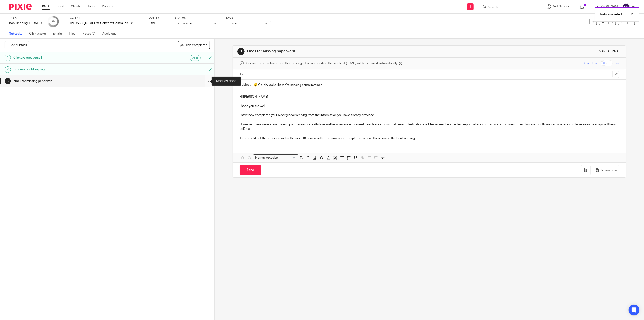 This screenshot has height=320, width=644. What do you see at coordinates (245, 85) in the screenshot?
I see `label: Subject:` at bounding box center [245, 85].